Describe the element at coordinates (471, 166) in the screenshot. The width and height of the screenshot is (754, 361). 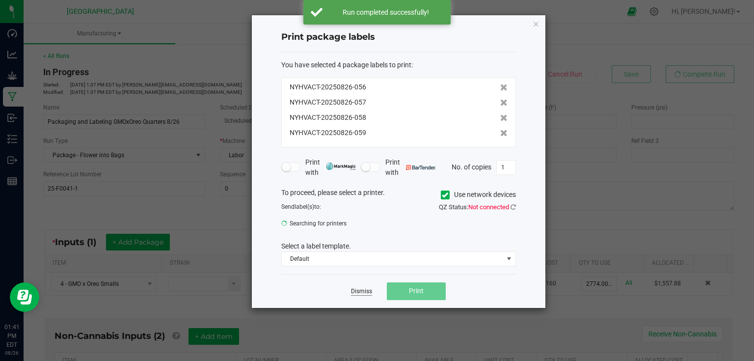
I see `span: No. of copies` at that location.